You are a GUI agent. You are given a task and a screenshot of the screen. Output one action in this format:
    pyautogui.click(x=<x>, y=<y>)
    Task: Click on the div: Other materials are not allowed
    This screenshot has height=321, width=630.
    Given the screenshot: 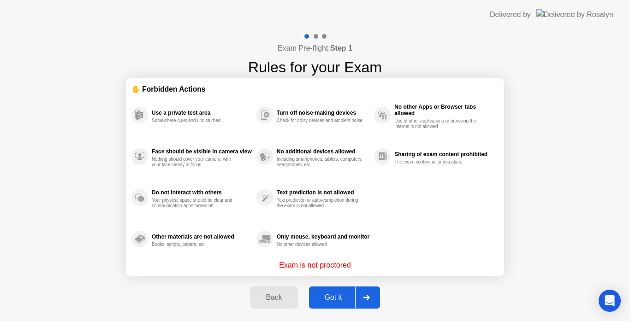 What is the action you would take?
    pyautogui.click(x=201, y=237)
    